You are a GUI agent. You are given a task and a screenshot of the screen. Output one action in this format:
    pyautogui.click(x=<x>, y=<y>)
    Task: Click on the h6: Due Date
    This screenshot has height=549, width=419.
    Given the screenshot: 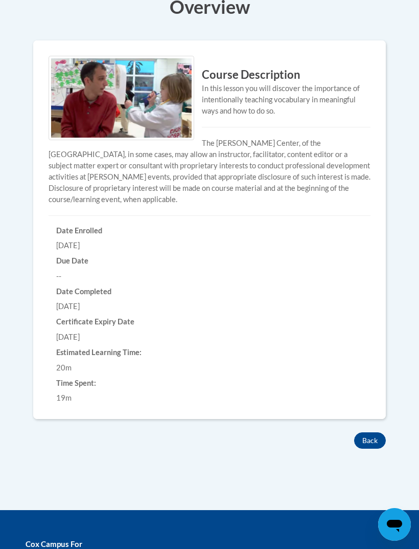 What is the action you would take?
    pyautogui.click(x=210, y=261)
    